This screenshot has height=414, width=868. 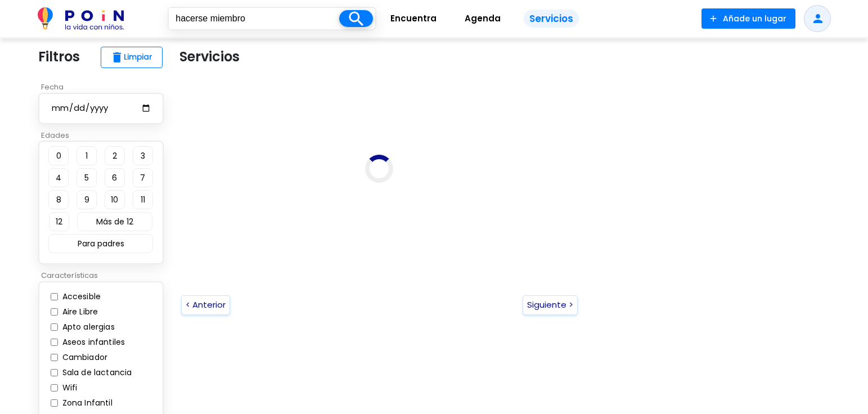 What do you see at coordinates (104, 276) in the screenshot?
I see `p: Características` at bounding box center [104, 276].